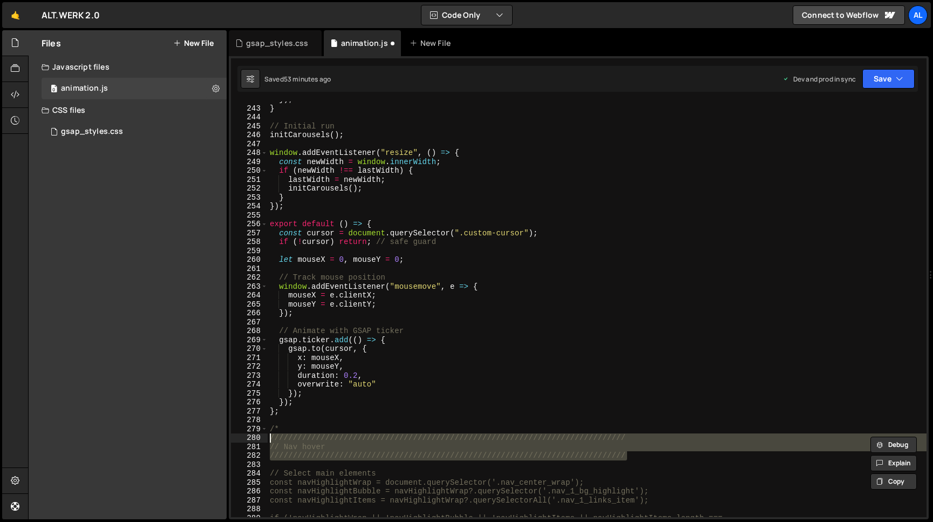 The image size is (933, 522). What do you see at coordinates (249, 215) in the screenshot?
I see `div: 255` at bounding box center [249, 215].